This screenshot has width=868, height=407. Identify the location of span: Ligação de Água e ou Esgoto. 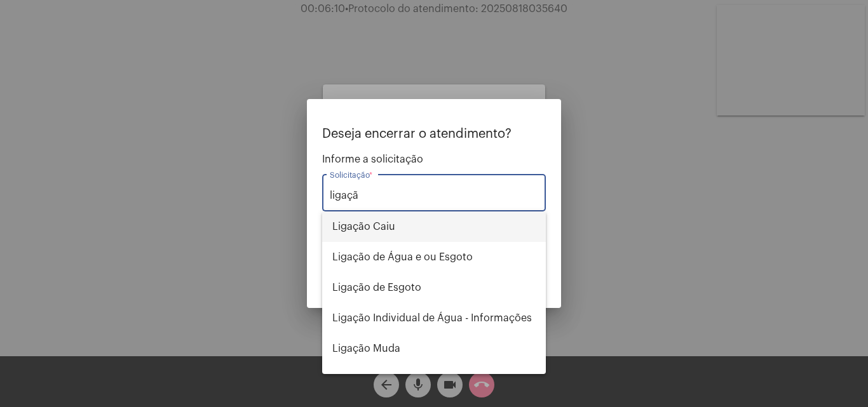
(434, 258).